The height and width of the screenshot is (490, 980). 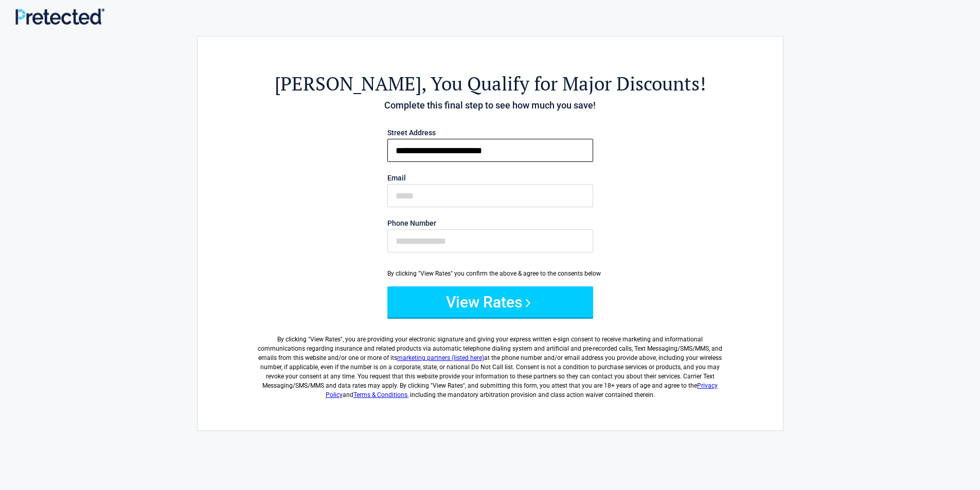 I want to click on h4: Complete this final step to see how much you save!, so click(x=490, y=106).